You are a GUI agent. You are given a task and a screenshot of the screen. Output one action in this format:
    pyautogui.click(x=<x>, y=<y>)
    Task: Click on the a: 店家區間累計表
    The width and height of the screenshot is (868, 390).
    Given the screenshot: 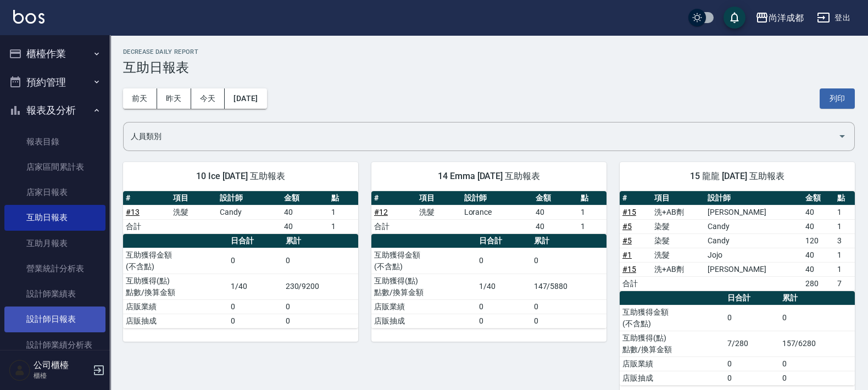 What is the action you would take?
    pyautogui.click(x=55, y=167)
    